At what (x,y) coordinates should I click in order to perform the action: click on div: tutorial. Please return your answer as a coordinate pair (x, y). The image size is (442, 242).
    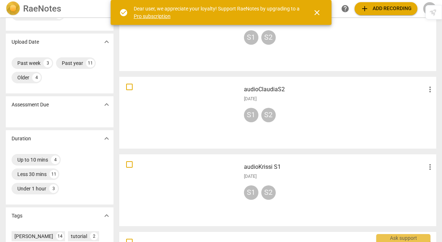
    Looking at the image, I should click on (79, 237).